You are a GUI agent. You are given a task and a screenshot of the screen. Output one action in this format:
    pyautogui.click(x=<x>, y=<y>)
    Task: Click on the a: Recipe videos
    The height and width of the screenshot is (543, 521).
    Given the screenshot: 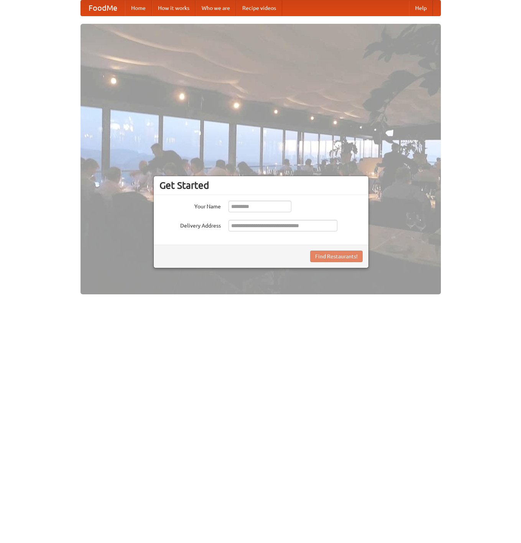 What is the action you would take?
    pyautogui.click(x=259, y=8)
    